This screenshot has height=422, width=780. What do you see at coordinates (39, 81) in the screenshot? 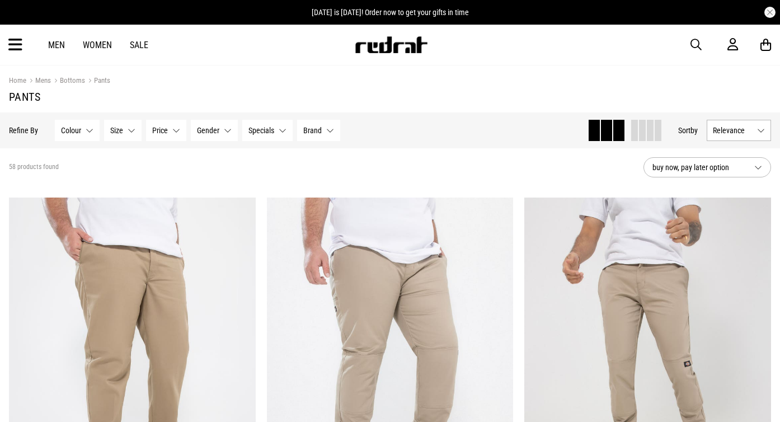
I see `a: Mens` at bounding box center [39, 81].